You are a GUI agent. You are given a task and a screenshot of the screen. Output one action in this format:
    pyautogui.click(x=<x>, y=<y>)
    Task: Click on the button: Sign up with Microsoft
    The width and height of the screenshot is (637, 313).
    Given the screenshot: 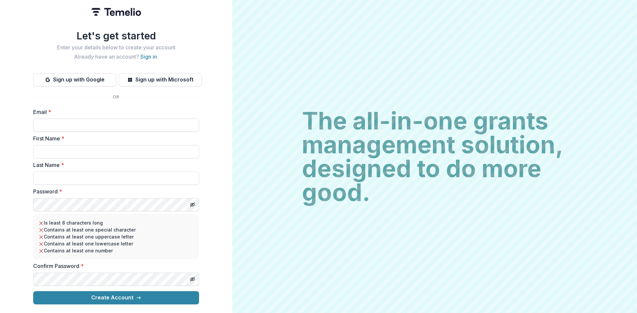 What is the action you would take?
    pyautogui.click(x=160, y=80)
    